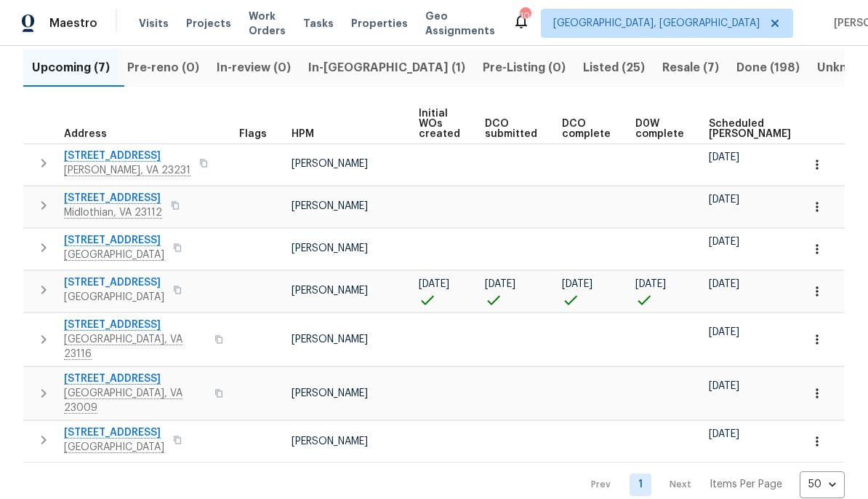 Image resolution: width=868 pixels, height=499 pixels. I want to click on span: Pre-Listing (0), so click(524, 68).